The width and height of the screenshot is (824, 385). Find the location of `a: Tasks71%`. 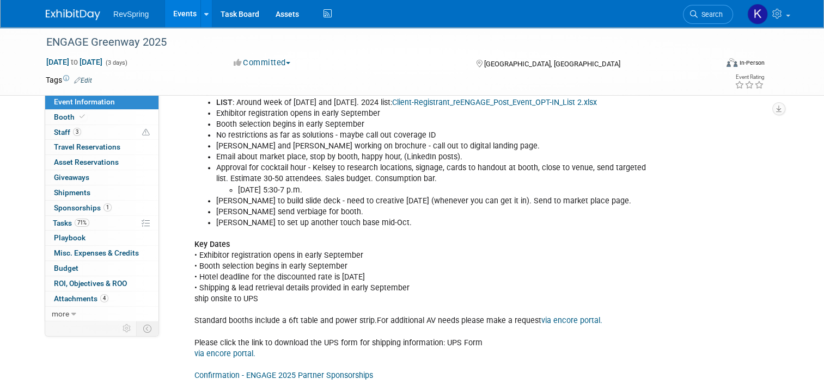

a: Tasks71% is located at coordinates (102, 223).